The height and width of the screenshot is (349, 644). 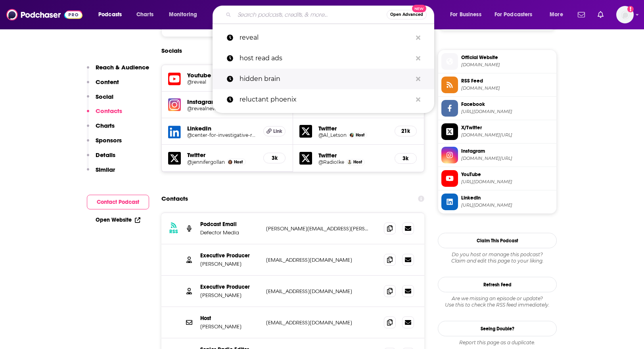 What do you see at coordinates (507, 88) in the screenshot?
I see `span: feeds.revealradio.org` at bounding box center [507, 88].